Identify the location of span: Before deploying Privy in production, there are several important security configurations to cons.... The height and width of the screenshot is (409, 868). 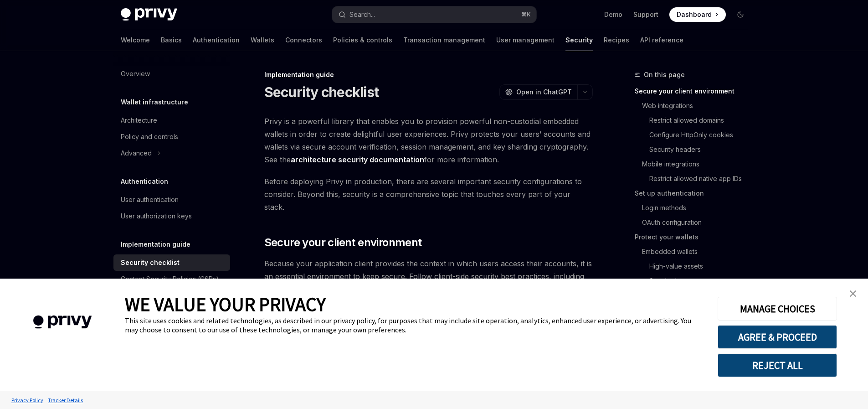
(429, 194).